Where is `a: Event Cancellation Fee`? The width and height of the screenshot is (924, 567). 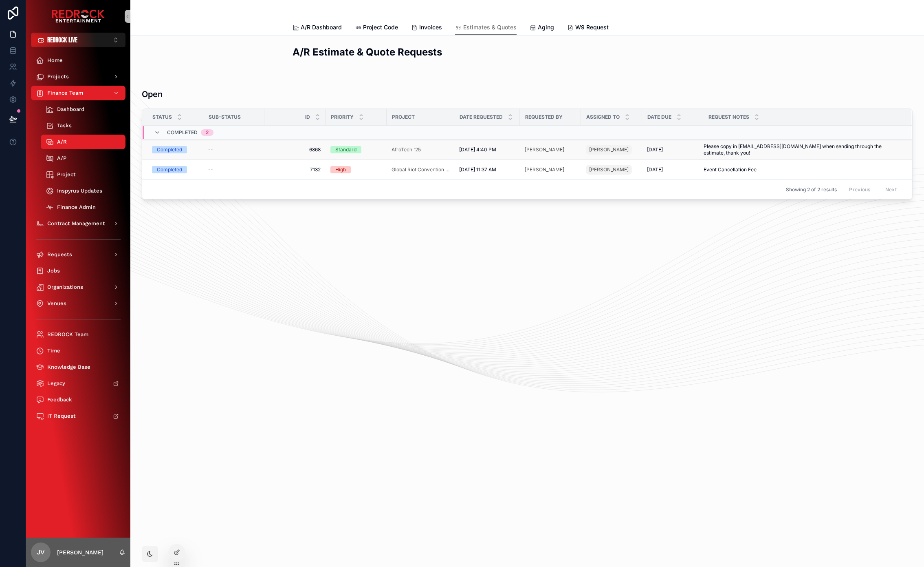 a: Event Cancellation Fee is located at coordinates (803, 169).